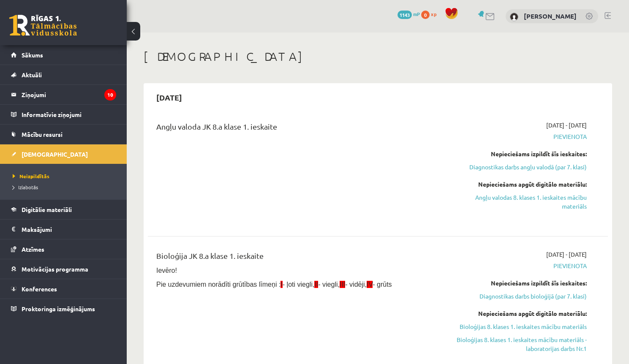 The height and width of the screenshot is (364, 629). Describe the element at coordinates (405, 15) in the screenshot. I see `span: 1143` at that location.